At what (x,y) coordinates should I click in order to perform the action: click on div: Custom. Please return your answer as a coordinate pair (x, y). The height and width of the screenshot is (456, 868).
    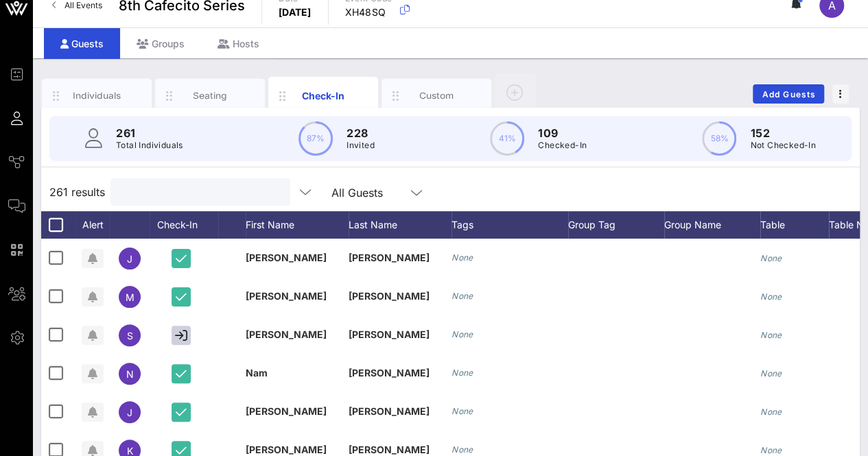
    Looking at the image, I should click on (436, 95).